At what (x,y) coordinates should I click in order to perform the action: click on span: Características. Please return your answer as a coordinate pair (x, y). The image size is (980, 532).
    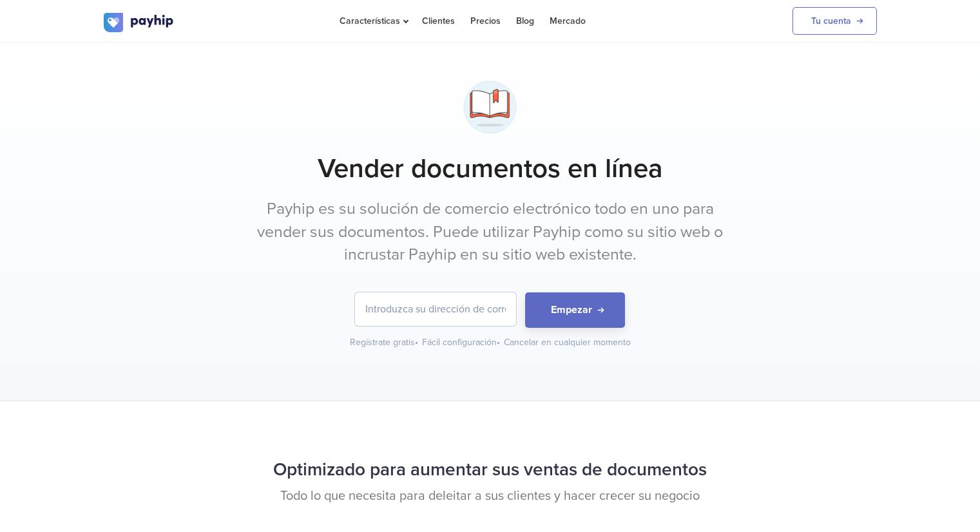
    Looking at the image, I should click on (373, 21).